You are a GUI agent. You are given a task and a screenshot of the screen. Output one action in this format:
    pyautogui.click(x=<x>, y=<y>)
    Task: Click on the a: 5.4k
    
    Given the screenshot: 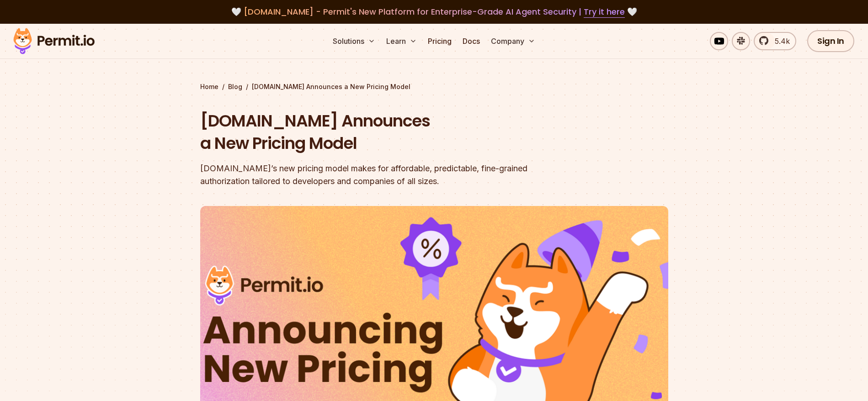 What is the action you would take?
    pyautogui.click(x=775, y=41)
    